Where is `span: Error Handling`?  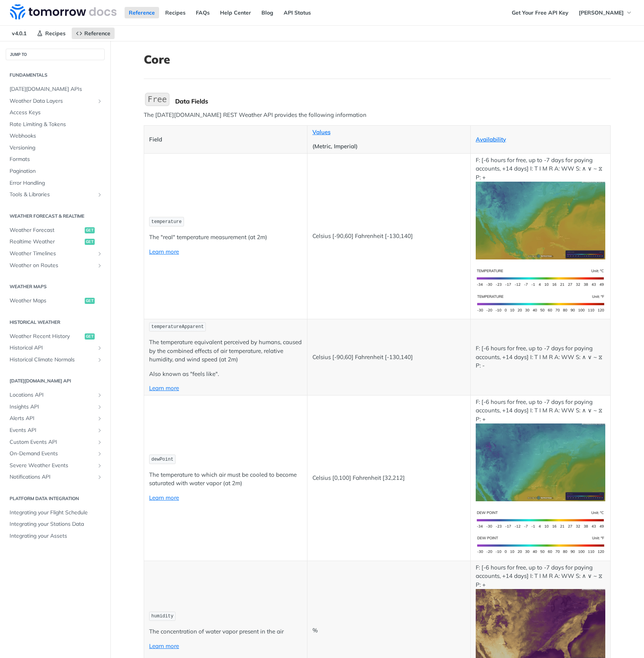
span: Error Handling is located at coordinates (56, 183).